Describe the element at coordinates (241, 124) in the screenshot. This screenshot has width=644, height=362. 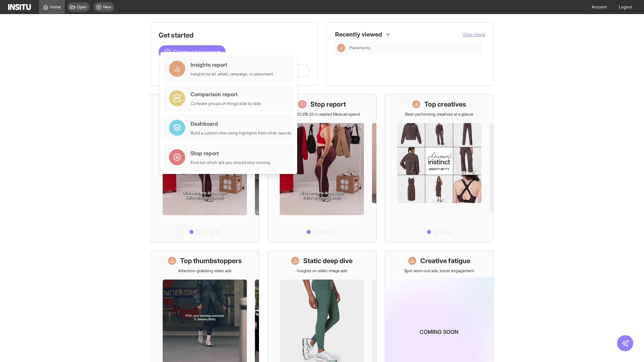
I see `div: Dashboard` at that location.